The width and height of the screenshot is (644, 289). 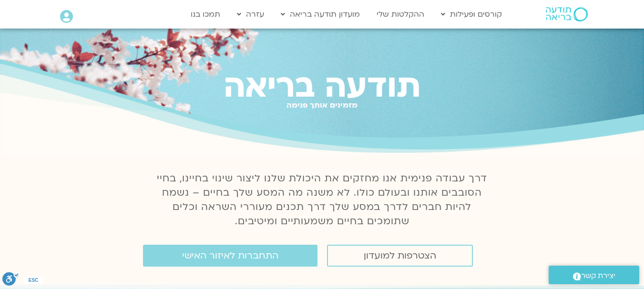 I want to click on a: ההקלטות שלי, so click(x=400, y=15).